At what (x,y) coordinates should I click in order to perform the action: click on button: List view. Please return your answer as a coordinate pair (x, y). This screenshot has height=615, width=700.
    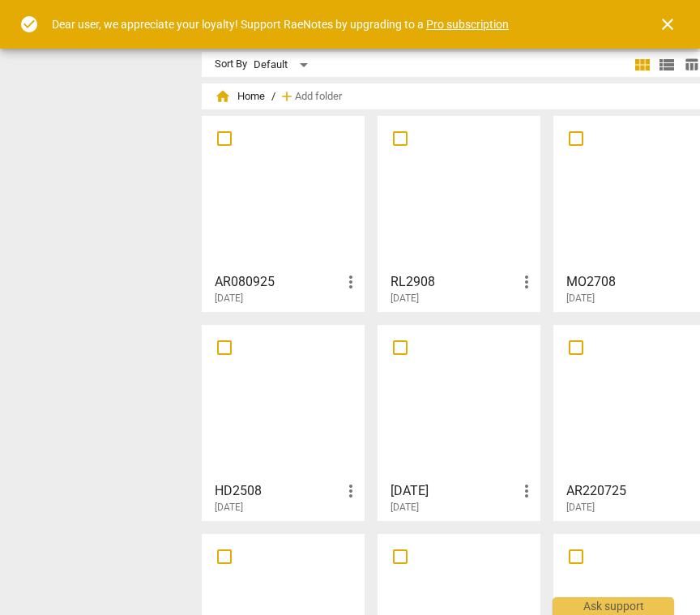
    Looking at the image, I should click on (667, 65).